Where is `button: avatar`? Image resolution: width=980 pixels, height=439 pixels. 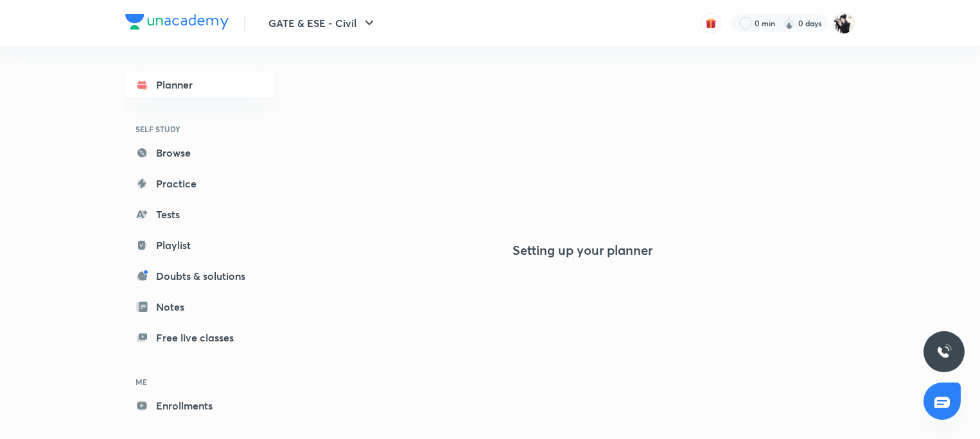 button: avatar is located at coordinates (711, 24).